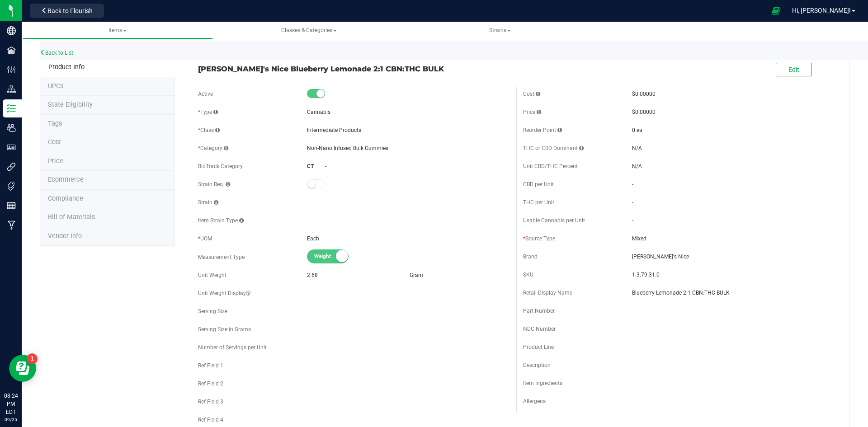 The width and height of the screenshot is (868, 427). I want to click on inline-svg: Configuration, so click(11, 70).